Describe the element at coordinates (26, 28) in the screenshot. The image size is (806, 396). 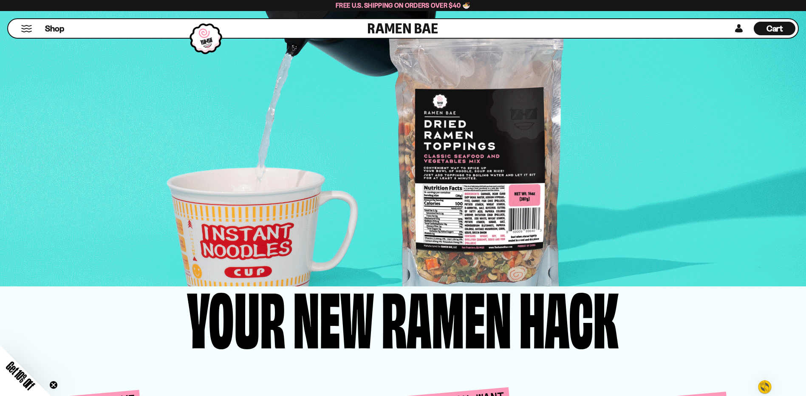
I see `button: Mobile Menu Trigger` at that location.